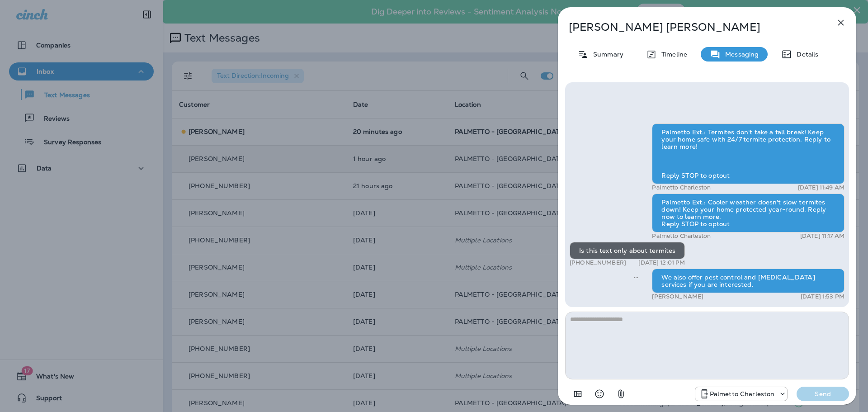 Image resolution: width=868 pixels, height=412 pixels. I want to click on span: Sent, so click(636, 277).